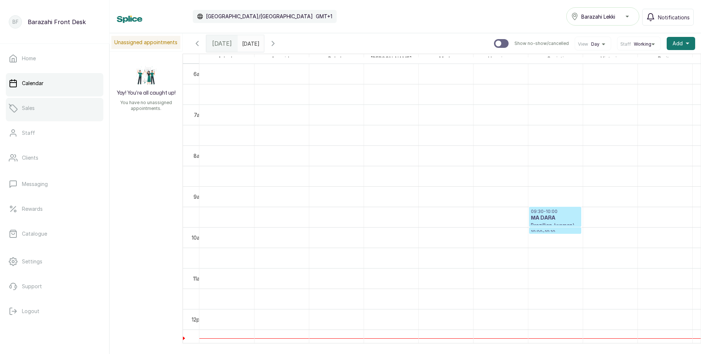 This screenshot has height=354, width=701. I want to click on div: 8am, so click(198, 155).